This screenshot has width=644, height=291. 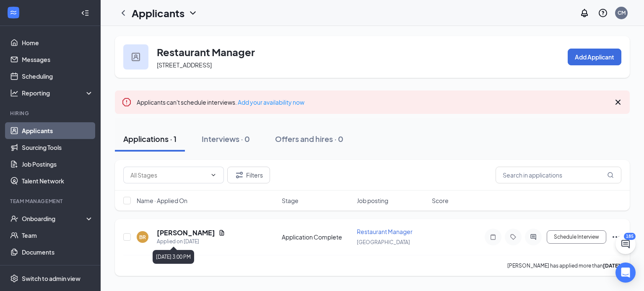 What do you see at coordinates (625, 273) in the screenshot?
I see `div: Open Intercom Messenger` at bounding box center [625, 273].